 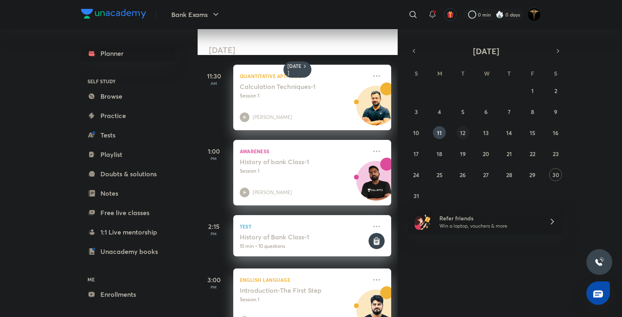 I want to click on button: August 20, 2025, so click(x=486, y=154).